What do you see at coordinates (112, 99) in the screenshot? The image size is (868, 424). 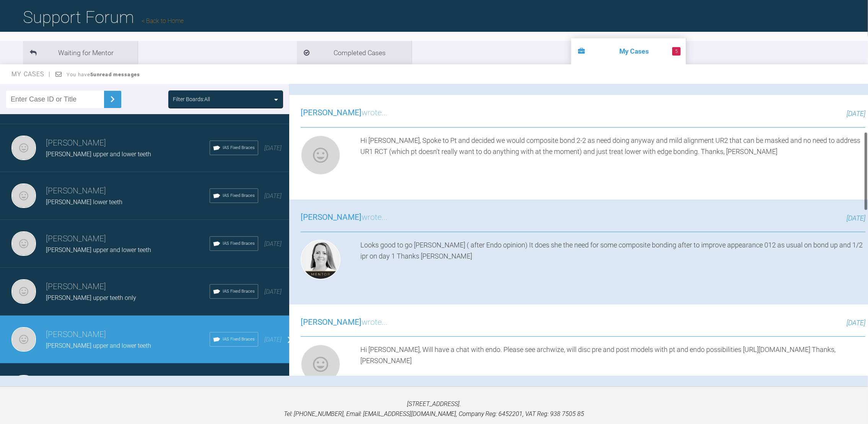 I see `img: chevronRight.28bd32b0.svg` at bounding box center [112, 99].